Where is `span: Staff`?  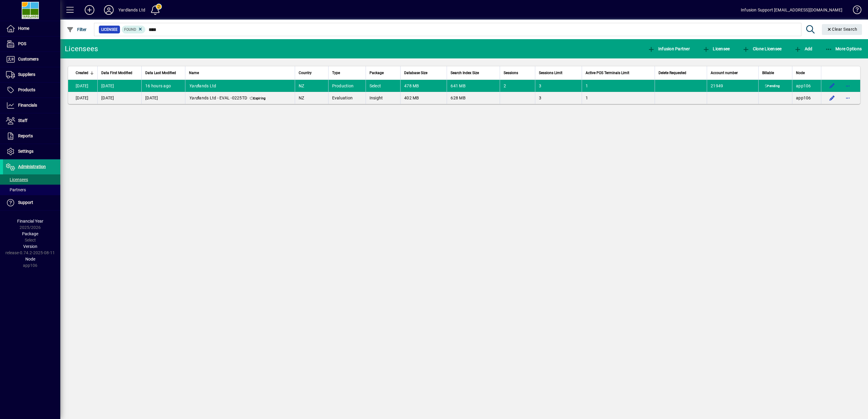 span: Staff is located at coordinates (23, 121).